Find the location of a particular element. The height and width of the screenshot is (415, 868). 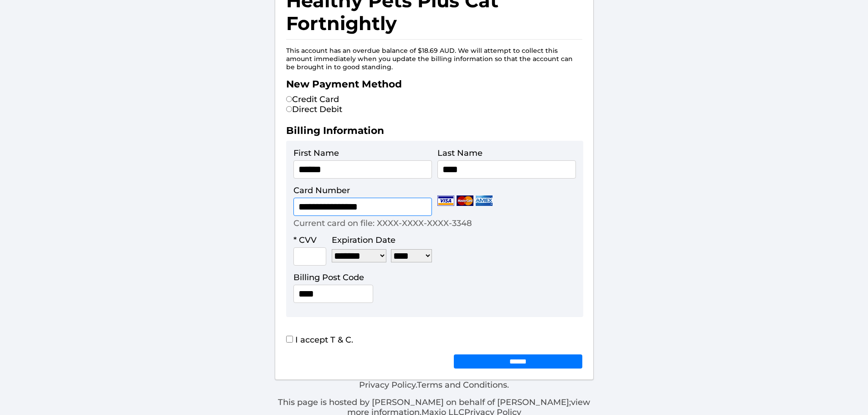

input: Direct Debit is located at coordinates (289, 109).